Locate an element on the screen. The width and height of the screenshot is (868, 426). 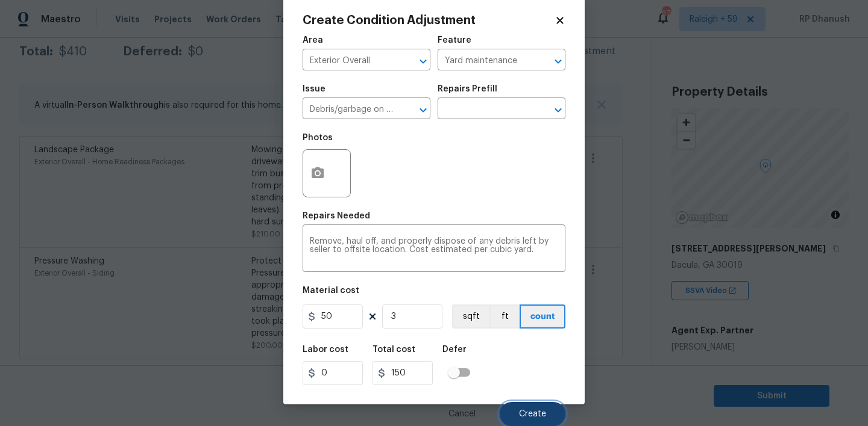
button: count is located at coordinates (542, 317).